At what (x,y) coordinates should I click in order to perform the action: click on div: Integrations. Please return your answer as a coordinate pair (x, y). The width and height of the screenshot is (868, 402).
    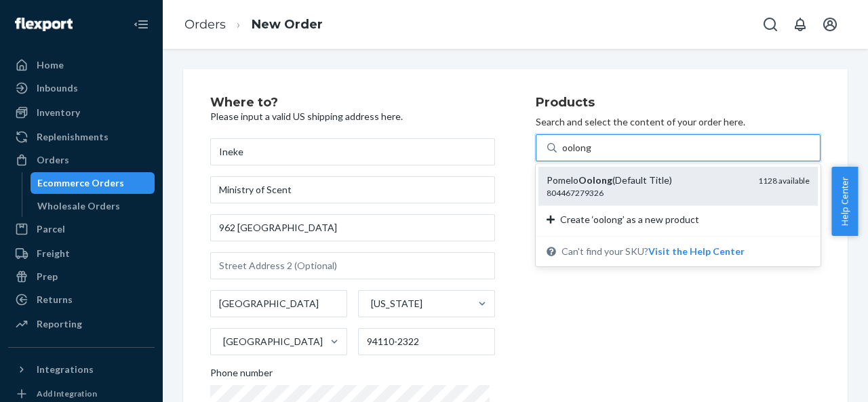
    Looking at the image, I should click on (65, 370).